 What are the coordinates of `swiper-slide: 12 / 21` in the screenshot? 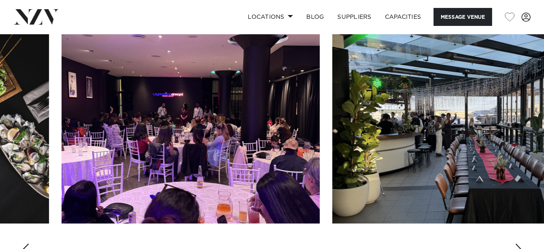 It's located at (190, 129).